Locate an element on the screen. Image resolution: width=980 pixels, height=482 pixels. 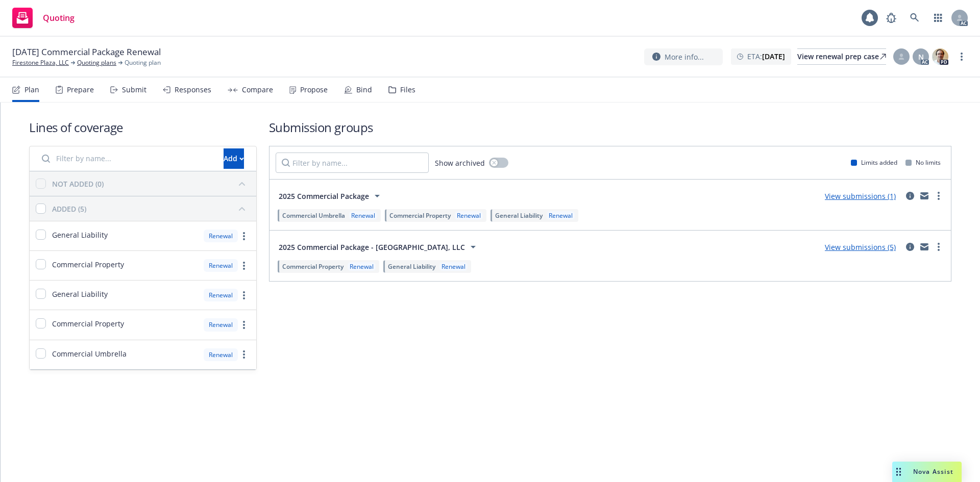
div: Compare is located at coordinates (257, 90).